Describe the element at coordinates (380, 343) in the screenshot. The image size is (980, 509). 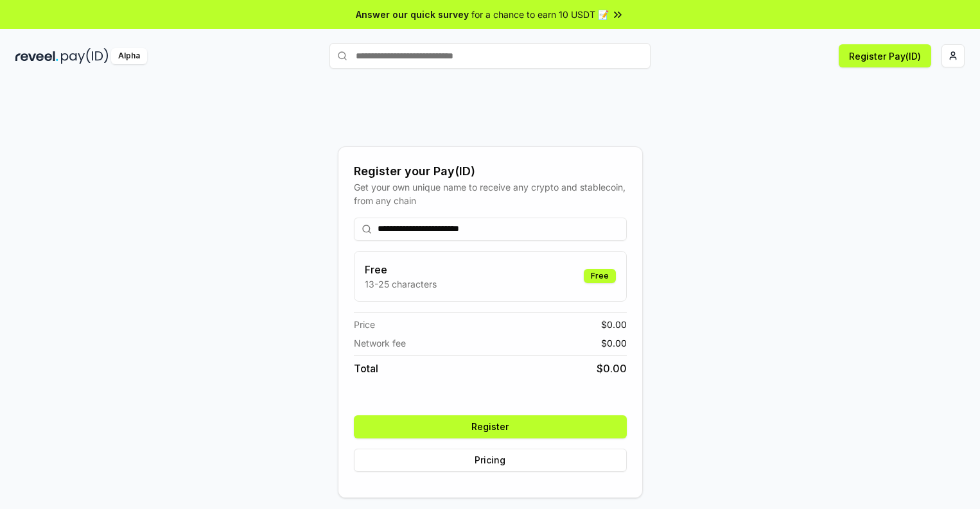
I see `span: Network fee` at that location.